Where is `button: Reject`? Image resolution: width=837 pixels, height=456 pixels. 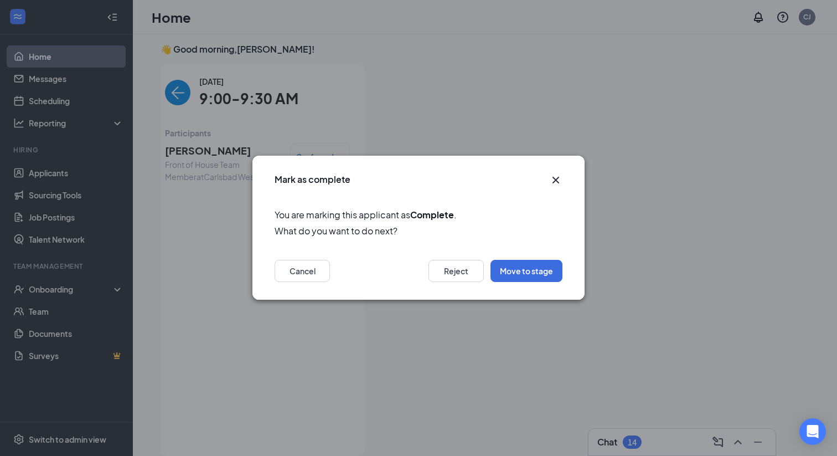
button: Reject is located at coordinates (456, 271).